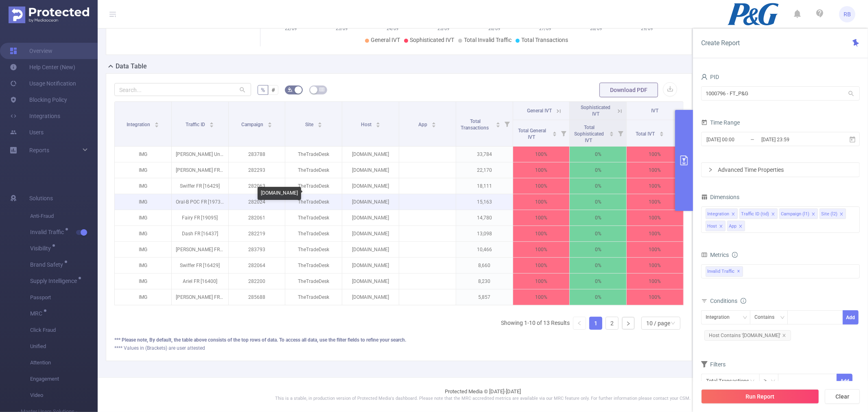 The image size is (868, 412). I want to click on tspan: 22/09, so click(290, 29).